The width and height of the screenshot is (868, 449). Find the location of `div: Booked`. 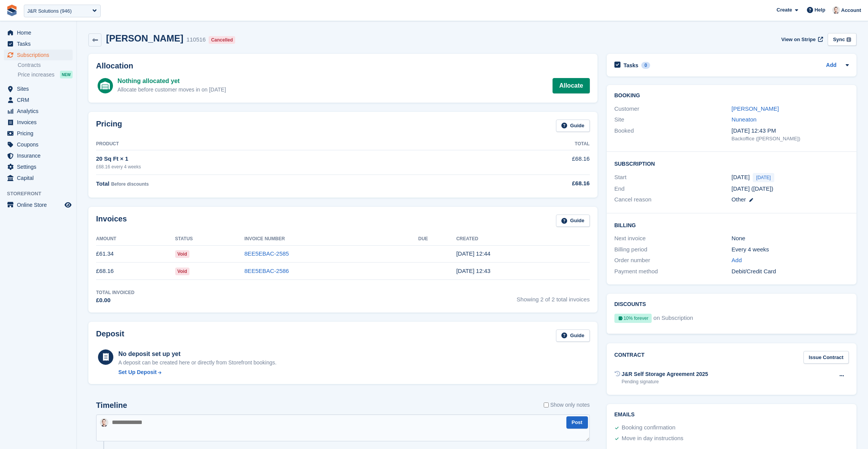

div: Booked is located at coordinates (673, 135).